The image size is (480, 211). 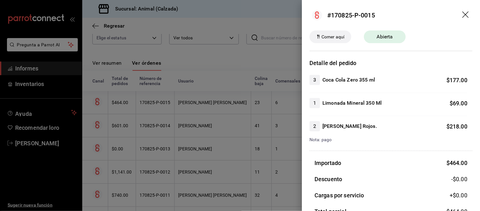 What do you see at coordinates (351, 15) in the screenshot?
I see `font: #170825-P-0015` at bounding box center [351, 15].